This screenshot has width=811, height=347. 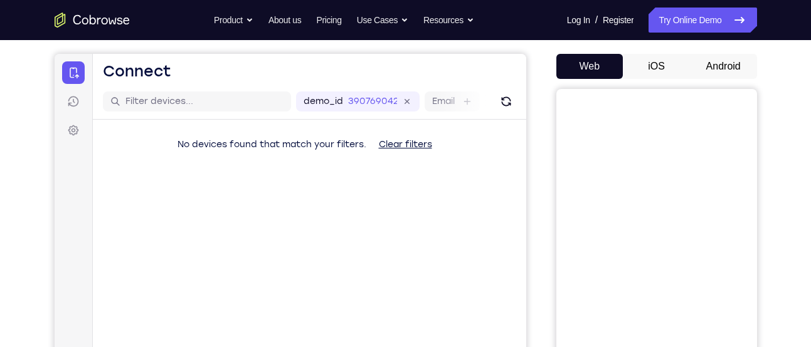 What do you see at coordinates (19, 77) in the screenshot?
I see `a: Settings` at bounding box center [19, 77].